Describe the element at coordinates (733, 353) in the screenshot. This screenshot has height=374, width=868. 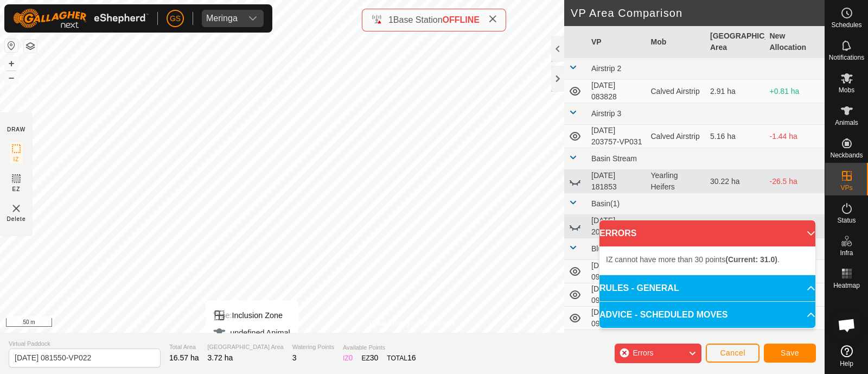
I see `button: Cancel` at that location.